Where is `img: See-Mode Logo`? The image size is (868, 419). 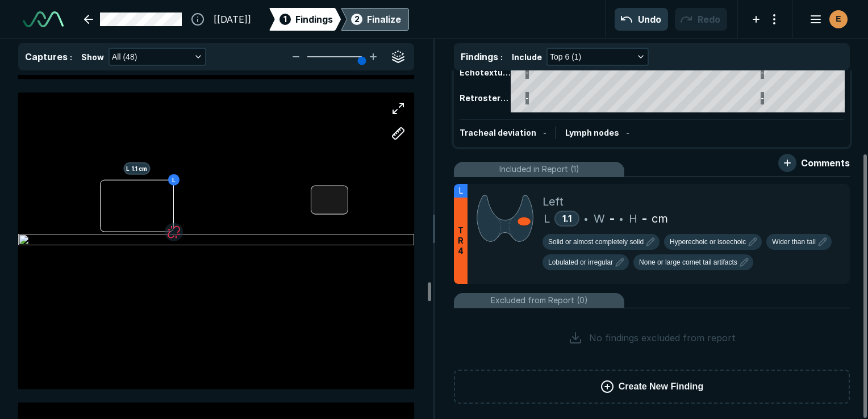 img: See-Mode Logo is located at coordinates (43, 19).